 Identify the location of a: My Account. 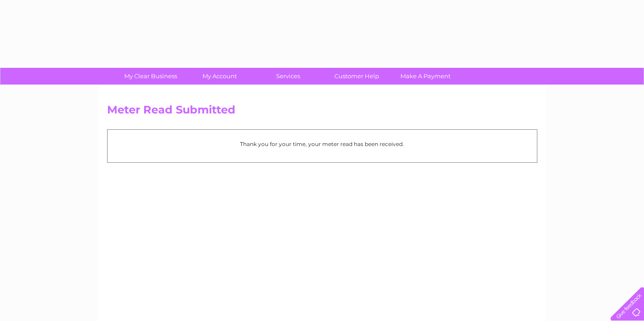
(219, 76).